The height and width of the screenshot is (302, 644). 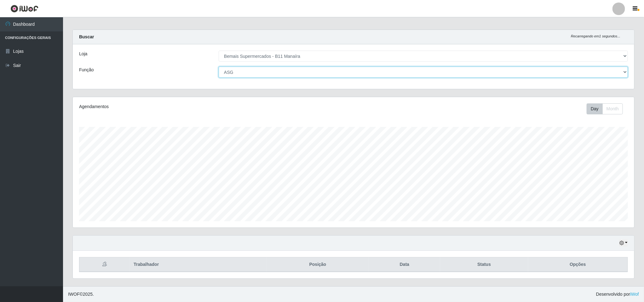 I want to click on th: Status, so click(x=484, y=265).